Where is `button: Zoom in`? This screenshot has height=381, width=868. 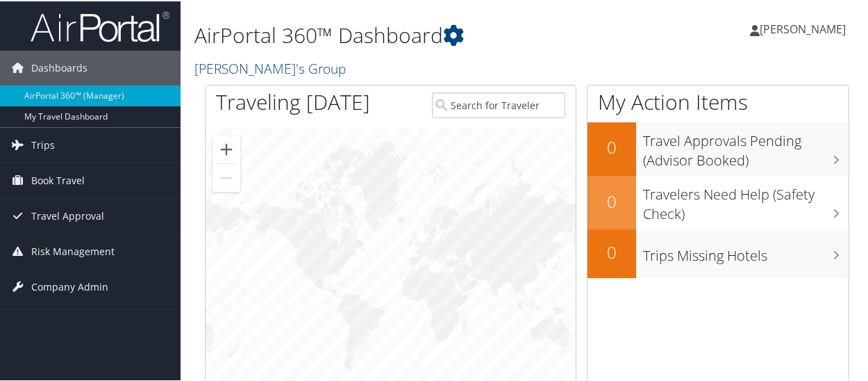 button: Zoom in is located at coordinates (227, 148).